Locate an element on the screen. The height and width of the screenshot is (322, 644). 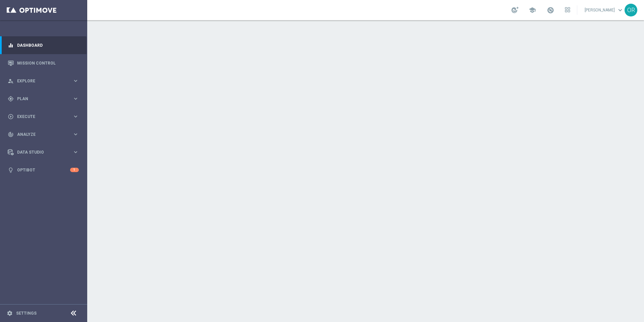
button: track_changes Analyze keyboard_arrow_right is located at coordinates (43, 134).